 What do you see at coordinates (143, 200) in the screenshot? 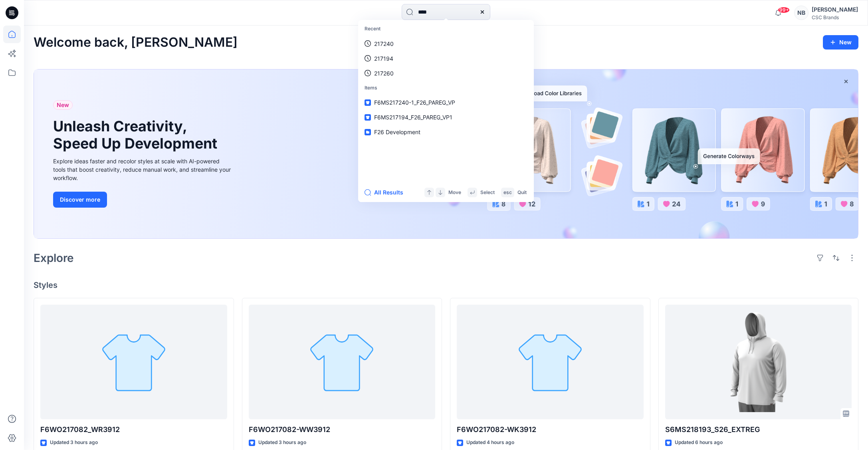
I see `a: Discover more` at bounding box center [143, 200].